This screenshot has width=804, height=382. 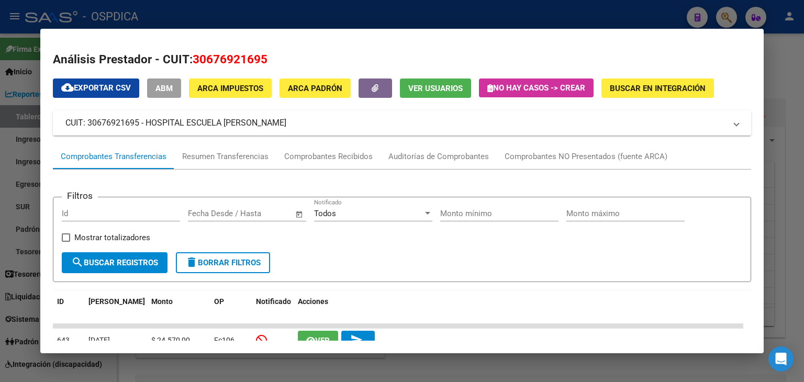 I want to click on div: Open Intercom Messenger, so click(x=781, y=359).